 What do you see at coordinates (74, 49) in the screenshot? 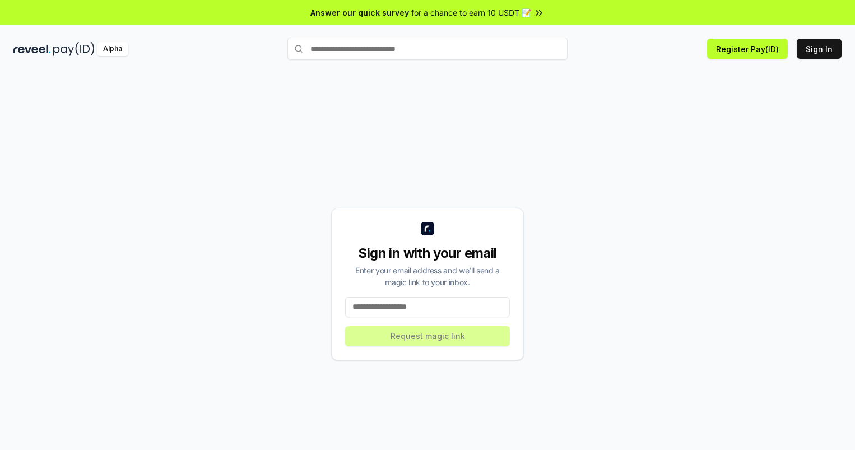
I see `img: pay_id` at bounding box center [74, 49].